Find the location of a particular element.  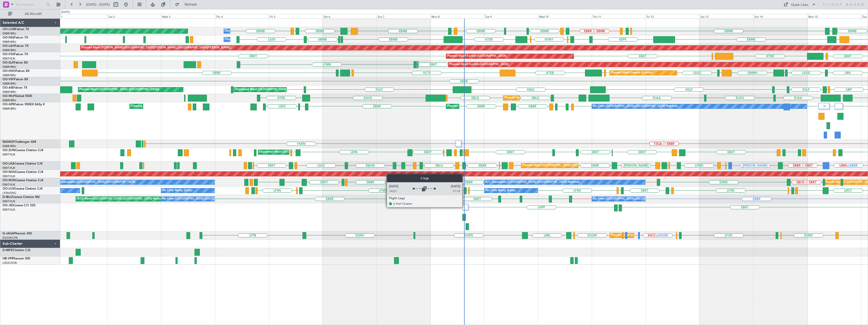

a: OO-LXACessna Citation CJ4 is located at coordinates (22, 164).